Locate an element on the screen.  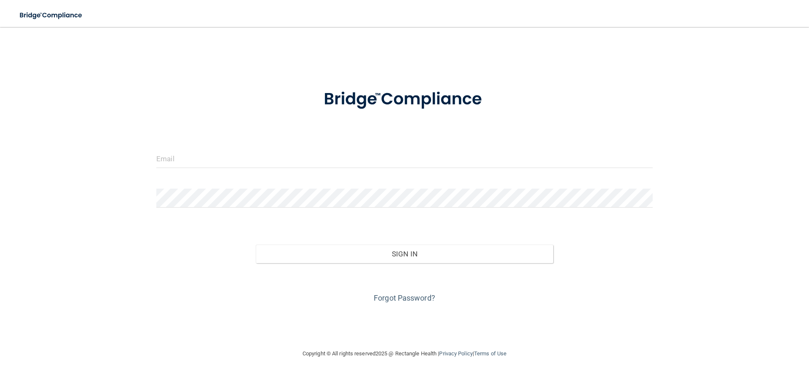
a: Forgot Password? is located at coordinates (404, 298).